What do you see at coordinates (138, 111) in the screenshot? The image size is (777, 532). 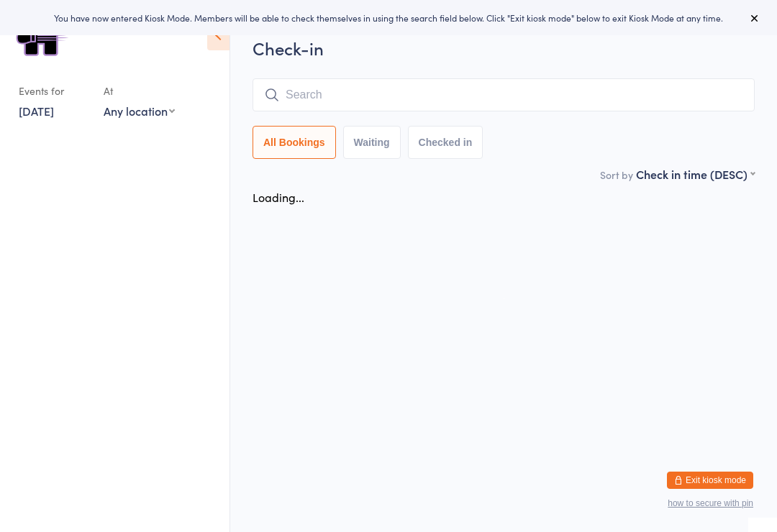 I see `div: Any location` at bounding box center [138, 111].